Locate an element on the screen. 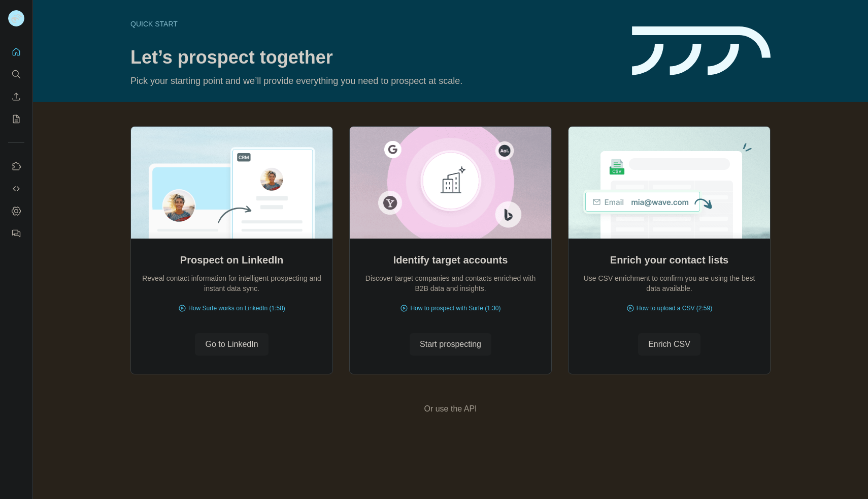 This screenshot has width=868, height=499. button: Feedback is located at coordinates (16, 234).